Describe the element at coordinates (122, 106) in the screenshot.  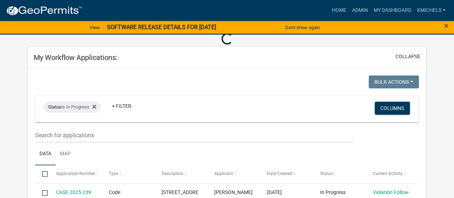
I see `a: + Filter` at that location.